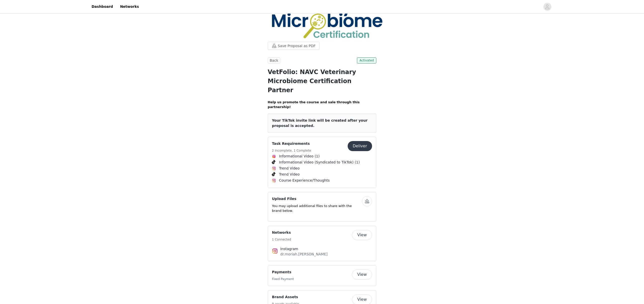 The image size is (644, 304). Describe the element at coordinates (274, 61) in the screenshot. I see `button: Back` at that location.